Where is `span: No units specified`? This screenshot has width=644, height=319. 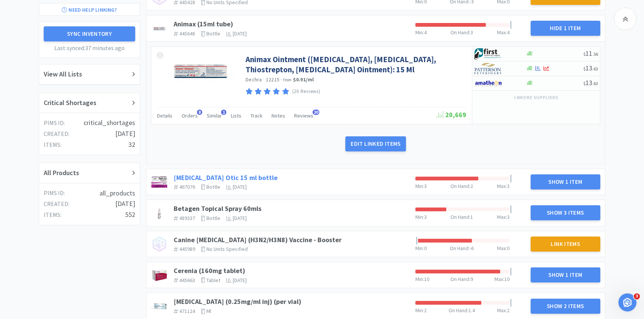 span: No units specified is located at coordinates (227, 249).